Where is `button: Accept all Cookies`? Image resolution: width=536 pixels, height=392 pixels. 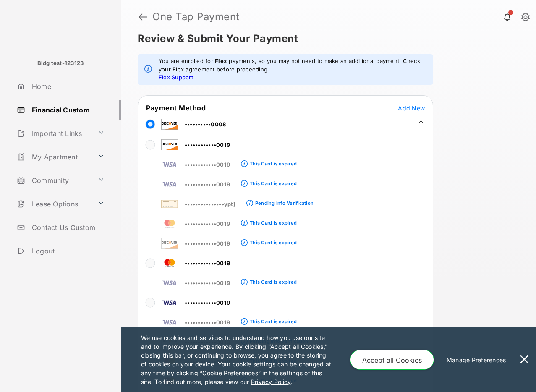
button: Accept all Cookies is located at coordinates (392, 359).